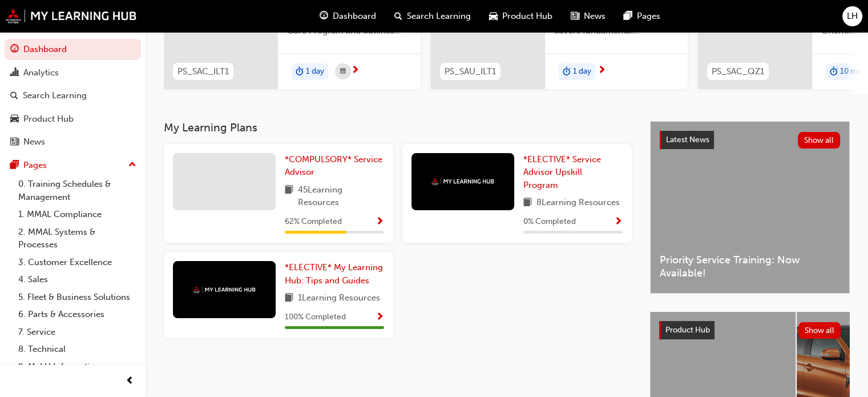 Image resolution: width=868 pixels, height=397 pixels. Describe the element at coordinates (688, 139) in the screenshot. I see `span: Latest News` at that location.